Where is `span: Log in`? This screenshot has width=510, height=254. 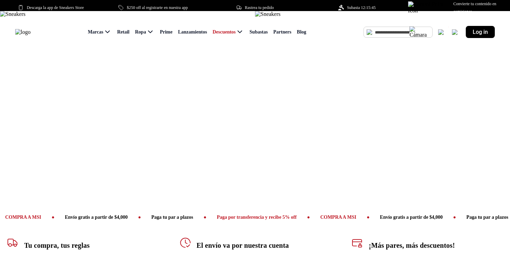
span: Log in is located at coordinates (480, 32).